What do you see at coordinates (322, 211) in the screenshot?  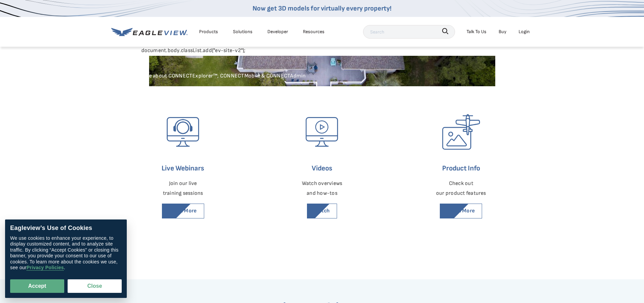 I see `a: Watch` at bounding box center [322, 211].